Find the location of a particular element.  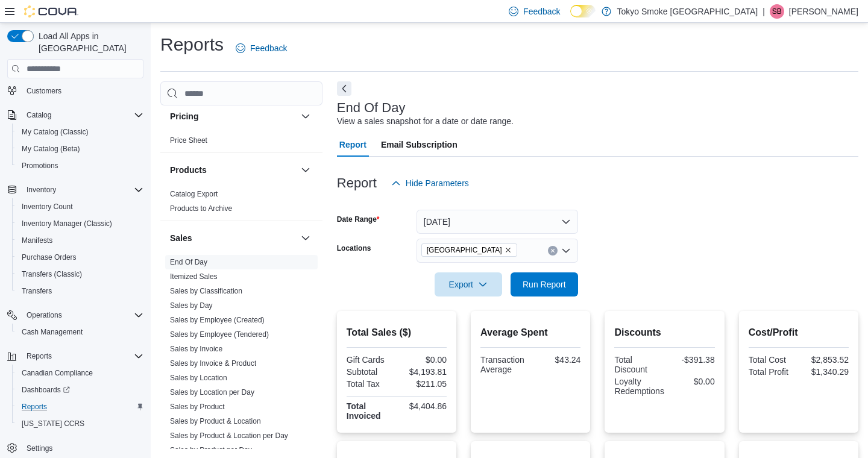

a: Products to Archive is located at coordinates (201, 208).